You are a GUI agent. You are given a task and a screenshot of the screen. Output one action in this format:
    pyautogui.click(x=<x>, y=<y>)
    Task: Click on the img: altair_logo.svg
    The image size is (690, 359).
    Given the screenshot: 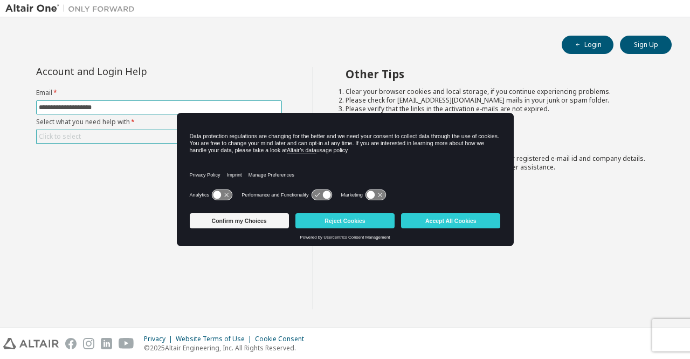 What is the action you would take?
    pyautogui.click(x=31, y=343)
    